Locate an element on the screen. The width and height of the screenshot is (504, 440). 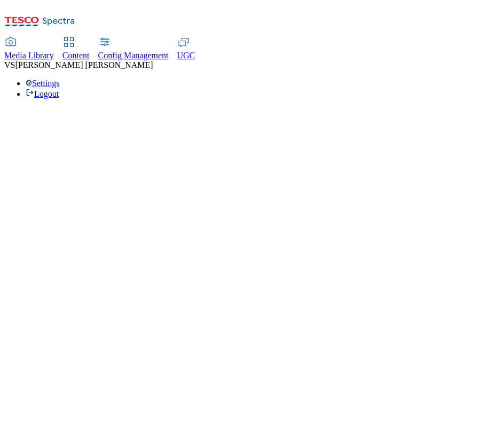
a: Config Management is located at coordinates (134, 49).